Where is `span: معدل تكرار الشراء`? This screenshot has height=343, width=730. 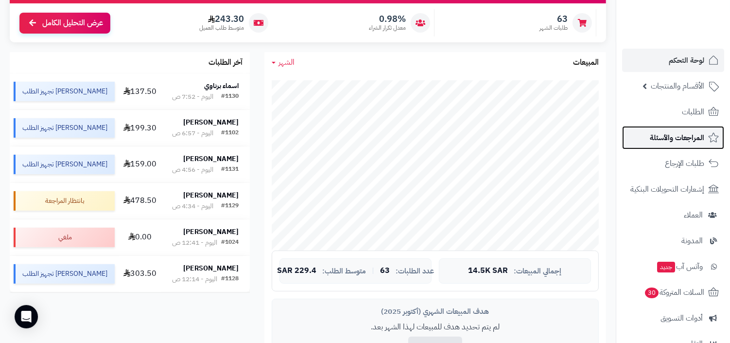
span: معدل تكرار الشراء is located at coordinates (387, 28).